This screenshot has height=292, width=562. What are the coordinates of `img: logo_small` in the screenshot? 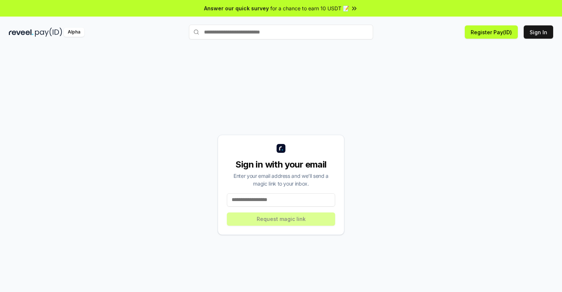 It's located at (281, 149).